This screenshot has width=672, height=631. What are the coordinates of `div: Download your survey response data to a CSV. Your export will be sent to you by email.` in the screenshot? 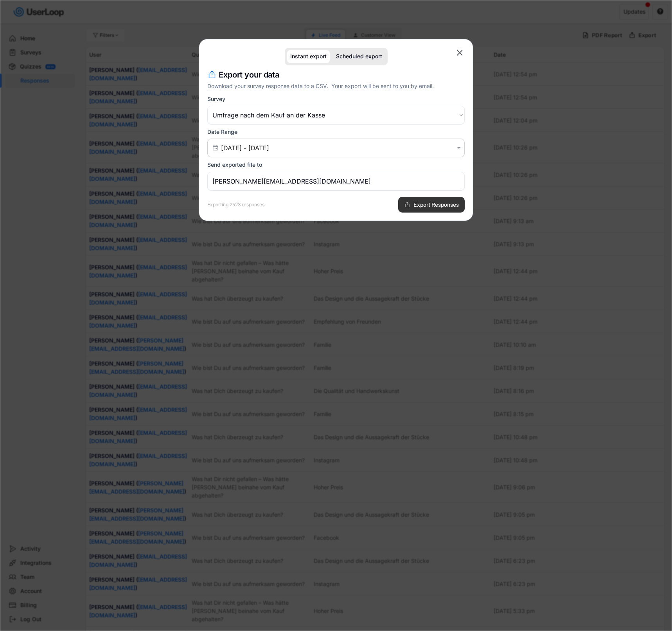 It's located at (336, 86).